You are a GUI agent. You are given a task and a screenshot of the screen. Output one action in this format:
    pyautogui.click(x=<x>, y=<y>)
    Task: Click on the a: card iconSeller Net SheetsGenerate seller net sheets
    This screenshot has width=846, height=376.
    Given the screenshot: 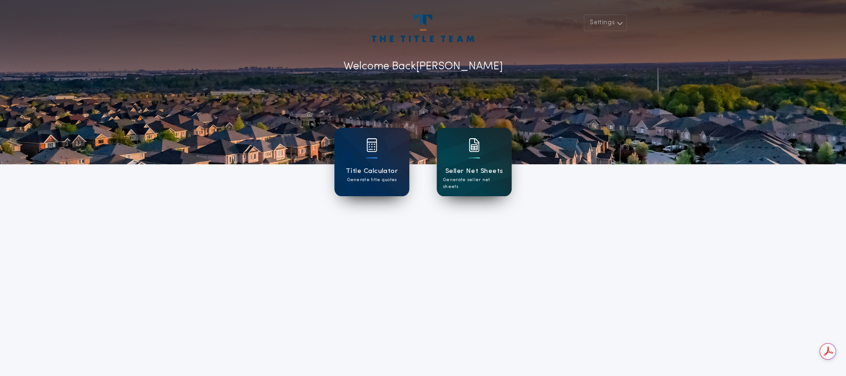 What is the action you would take?
    pyautogui.click(x=474, y=162)
    